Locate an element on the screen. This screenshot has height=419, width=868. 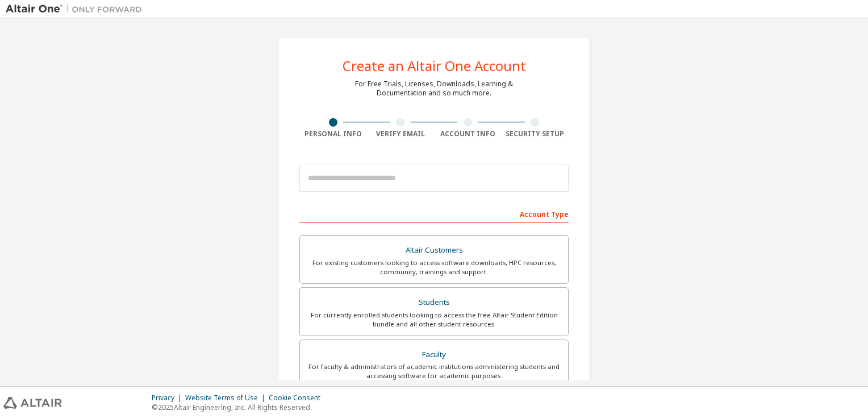
div: For existing customers looking to access software downloads, HPC resources, community, trainings ... is located at coordinates (434, 268).